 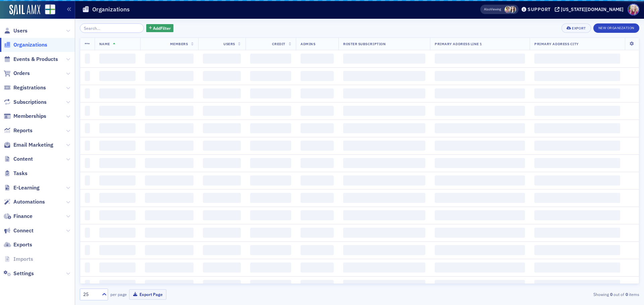 I want to click on span: Jeannine Birmingham, so click(x=508, y=9).